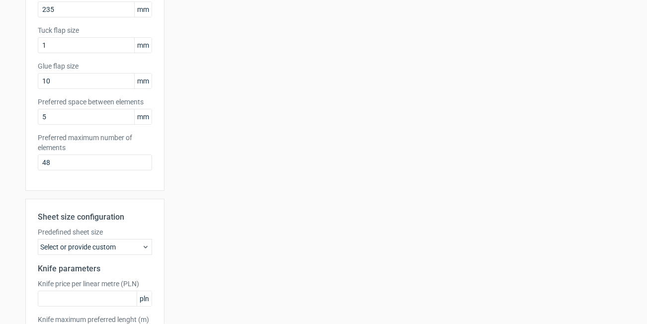 The image size is (647, 324). I want to click on label: Predefined sheet size, so click(95, 232).